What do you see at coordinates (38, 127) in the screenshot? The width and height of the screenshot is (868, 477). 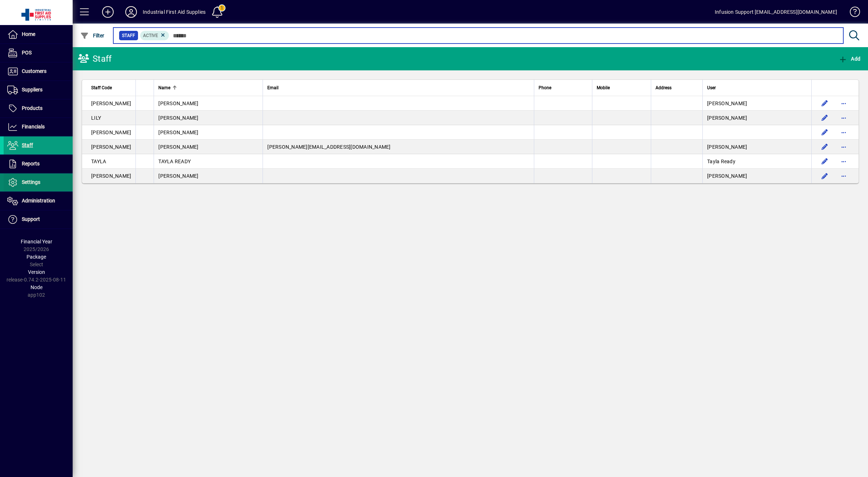 I see `a: Financials` at bounding box center [38, 127].